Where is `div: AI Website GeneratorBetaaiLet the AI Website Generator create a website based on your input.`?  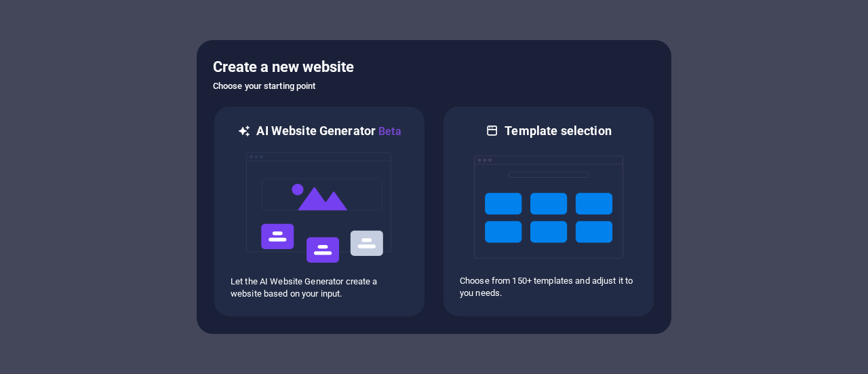 div: AI Website GeneratorBetaaiLet the AI Website Generator create a website based on your input. is located at coordinates (319, 211).